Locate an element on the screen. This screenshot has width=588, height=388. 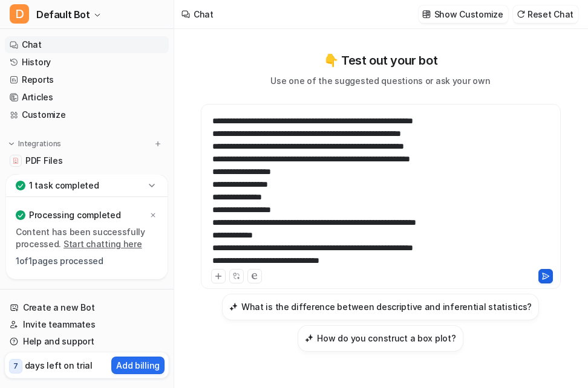
a: Reports is located at coordinates (87, 80).